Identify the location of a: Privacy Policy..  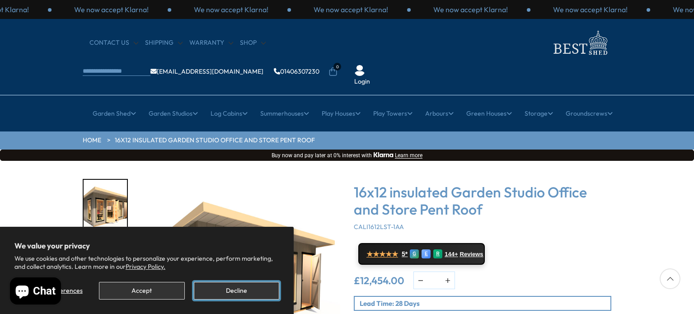
(146, 267).